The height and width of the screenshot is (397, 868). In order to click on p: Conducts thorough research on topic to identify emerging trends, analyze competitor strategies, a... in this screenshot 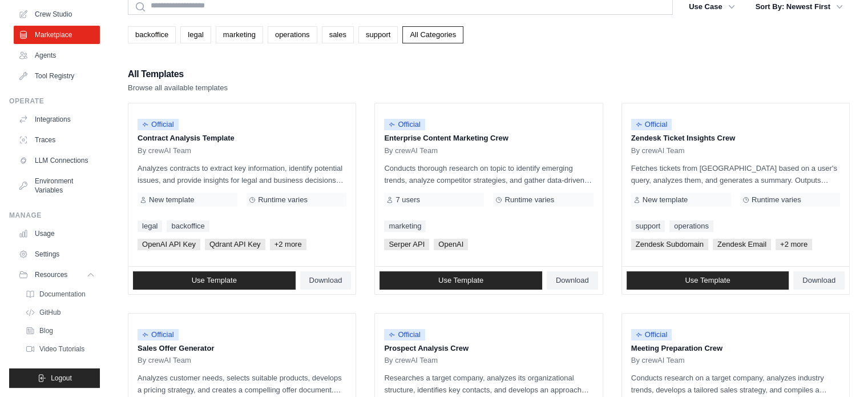, I will do `click(489, 174)`.